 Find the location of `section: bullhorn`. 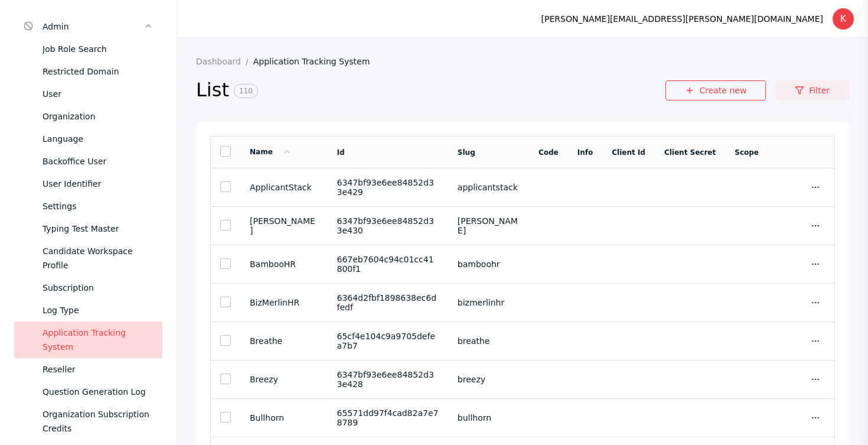

section: bullhorn is located at coordinates (488, 418).